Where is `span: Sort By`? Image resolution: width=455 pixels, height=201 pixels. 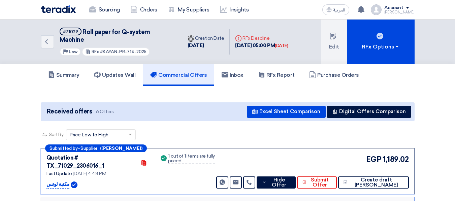 span: Sort By is located at coordinates (56, 134).